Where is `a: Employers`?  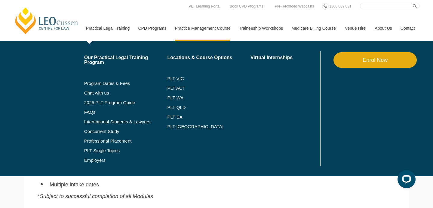
a: Employers is located at coordinates (126, 160).